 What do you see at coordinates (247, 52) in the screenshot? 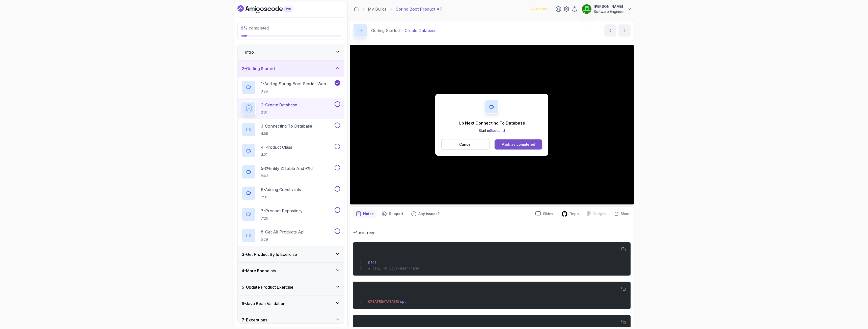
I see `h3: 1 - Intro` at bounding box center [247, 52].